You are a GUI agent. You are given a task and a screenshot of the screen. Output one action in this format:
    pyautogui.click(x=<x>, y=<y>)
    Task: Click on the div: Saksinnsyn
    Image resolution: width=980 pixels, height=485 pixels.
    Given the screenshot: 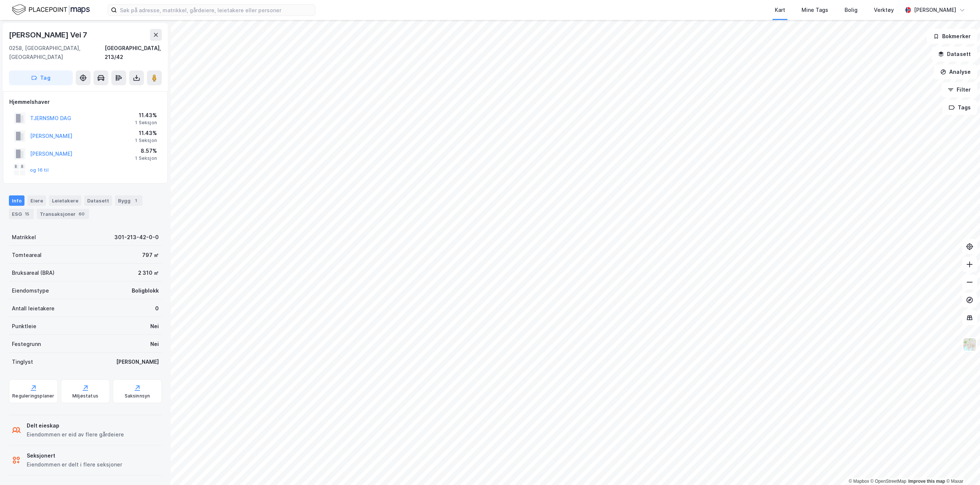 What is the action you would take?
    pyautogui.click(x=137, y=396)
    